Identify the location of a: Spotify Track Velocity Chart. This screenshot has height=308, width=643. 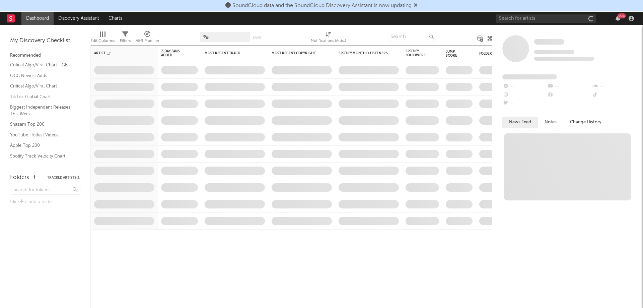
(42, 156).